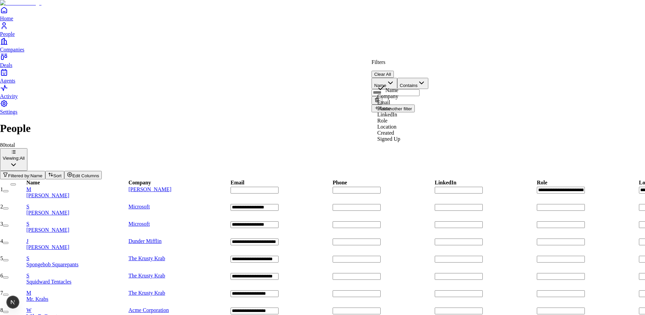  Describe the element at coordinates (384, 108) in the screenshot. I see `span: Phone` at that location.